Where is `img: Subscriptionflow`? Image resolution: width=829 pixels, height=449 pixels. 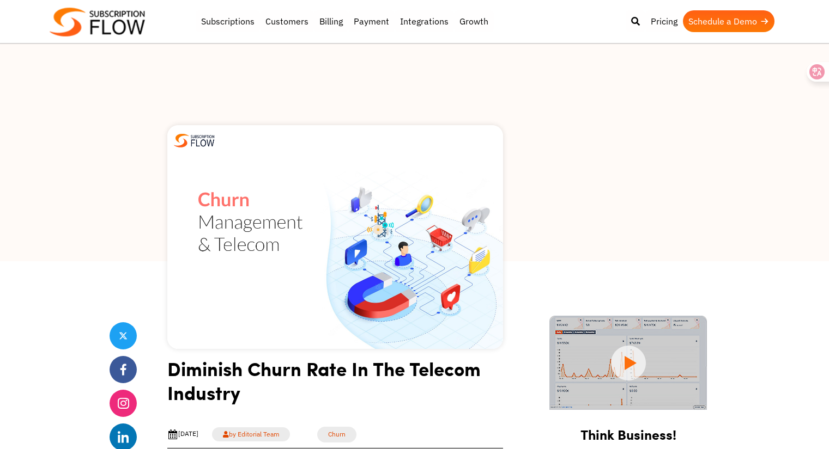 img: Subscriptionflow is located at coordinates (97, 22).